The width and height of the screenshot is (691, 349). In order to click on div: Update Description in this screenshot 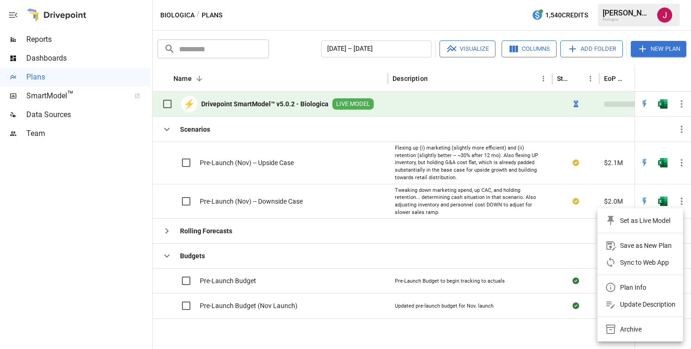, I will do `click(648, 304)`.